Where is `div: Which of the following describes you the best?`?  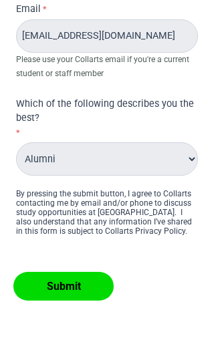 div: Which of the following describes you the best? is located at coordinates (107, 112).